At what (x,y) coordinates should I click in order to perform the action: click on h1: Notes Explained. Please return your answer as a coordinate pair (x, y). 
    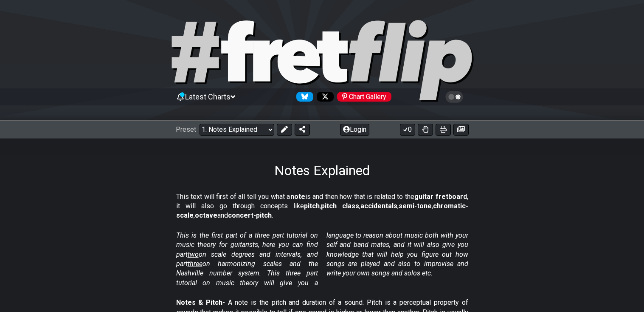
    Looking at the image, I should click on (322, 170).